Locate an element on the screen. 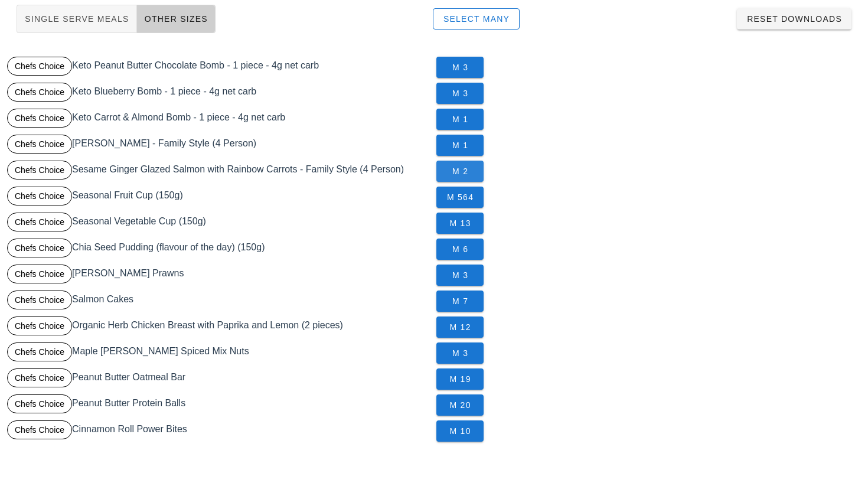 The image size is (868, 496). span: M 10 is located at coordinates (460, 431).